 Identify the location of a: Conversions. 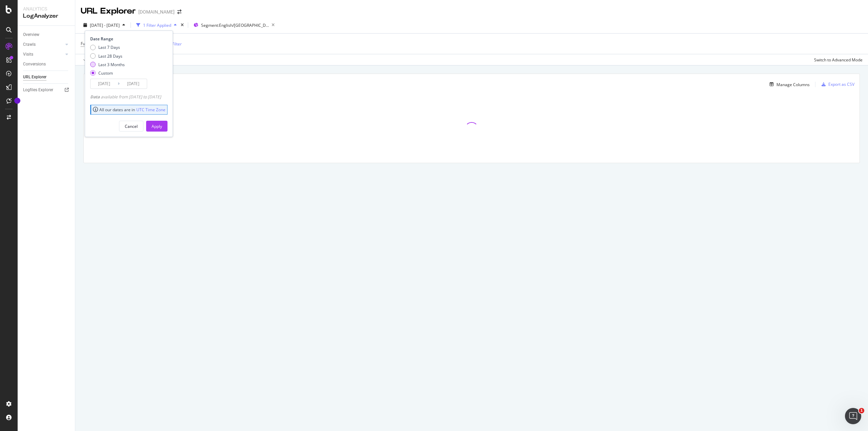
(46, 64).